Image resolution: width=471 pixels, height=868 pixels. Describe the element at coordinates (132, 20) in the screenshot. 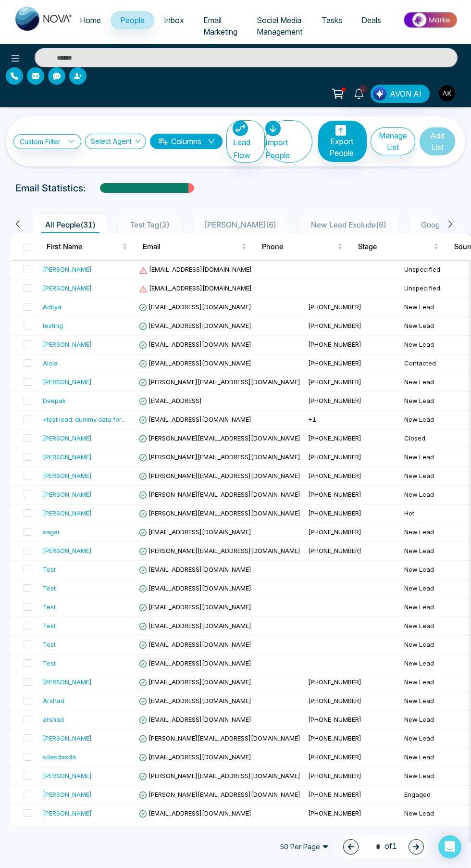

I see `span: People` at that location.